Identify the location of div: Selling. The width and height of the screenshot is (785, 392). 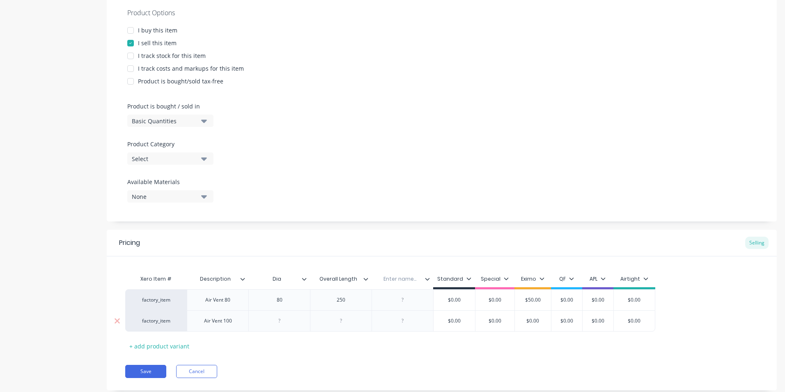
(757, 243).